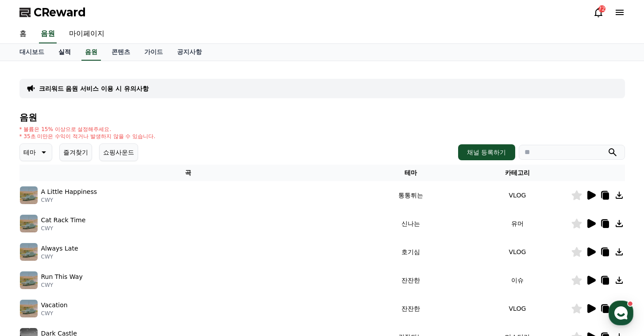 The height and width of the screenshot is (336, 644). Describe the element at coordinates (32, 52) in the screenshot. I see `a: 대시보드` at that location.